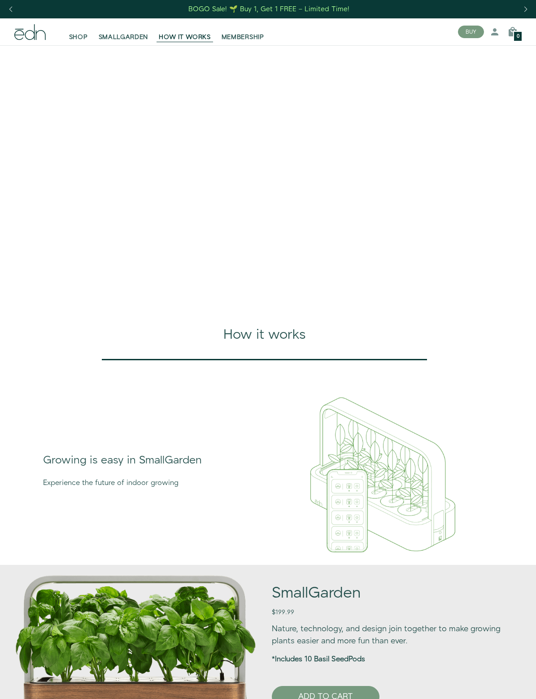 This screenshot has height=699, width=536. Describe the element at coordinates (387, 593) in the screenshot. I see `h1: SmallGarden` at that location.